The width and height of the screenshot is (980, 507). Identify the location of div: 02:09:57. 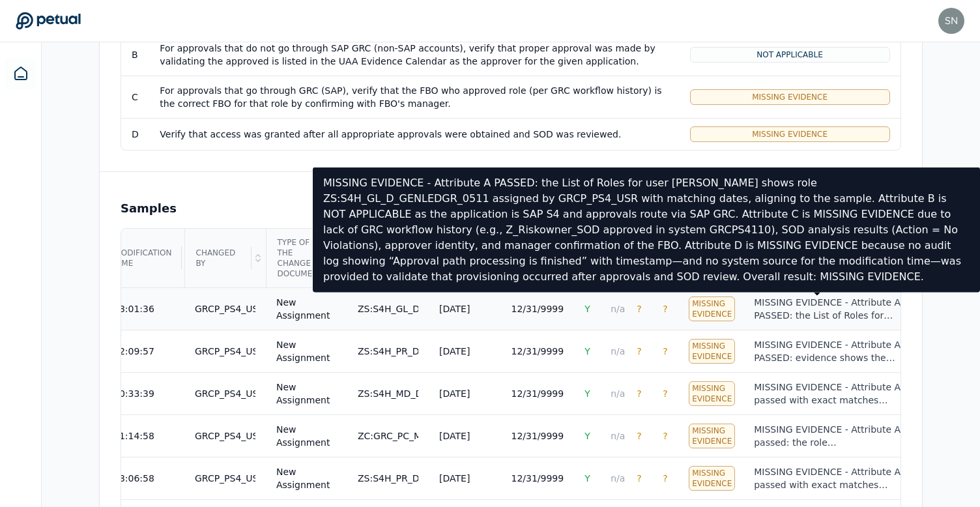
(134, 351).